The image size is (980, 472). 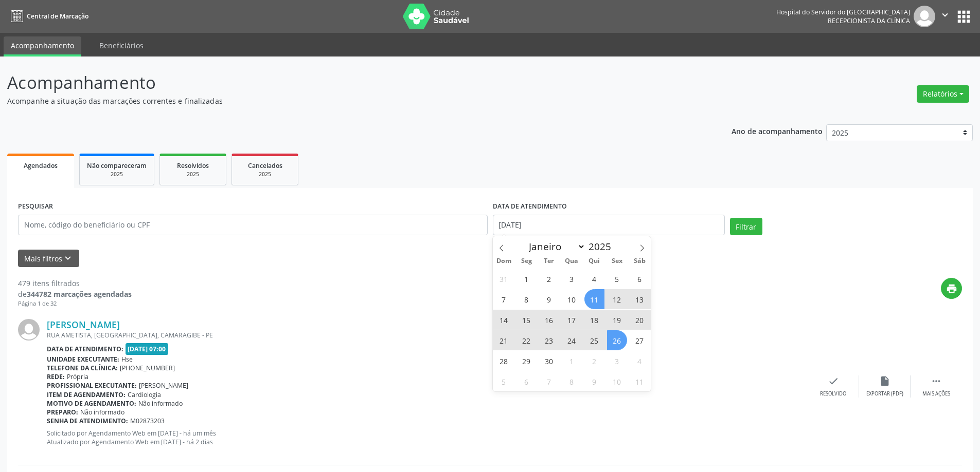 What do you see at coordinates (48, 16) in the screenshot?
I see `a: Central de Marcação` at bounding box center [48, 16].